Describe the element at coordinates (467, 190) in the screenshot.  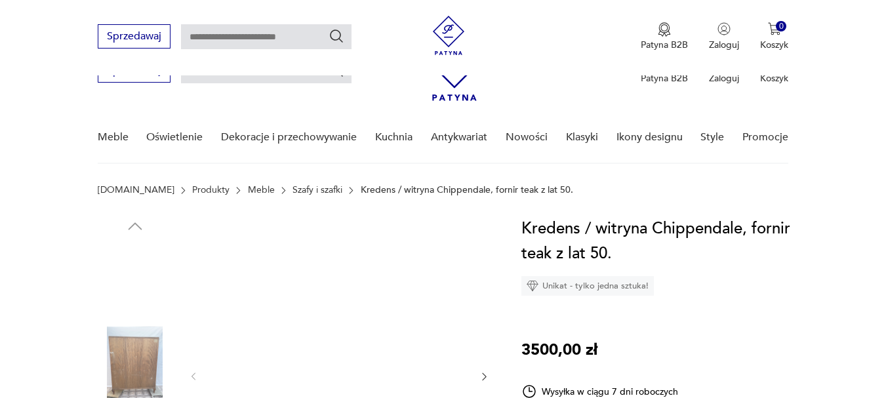
I see `p: Kredens / witryna Chippendale, fornir teak z lat 50.` at that location.